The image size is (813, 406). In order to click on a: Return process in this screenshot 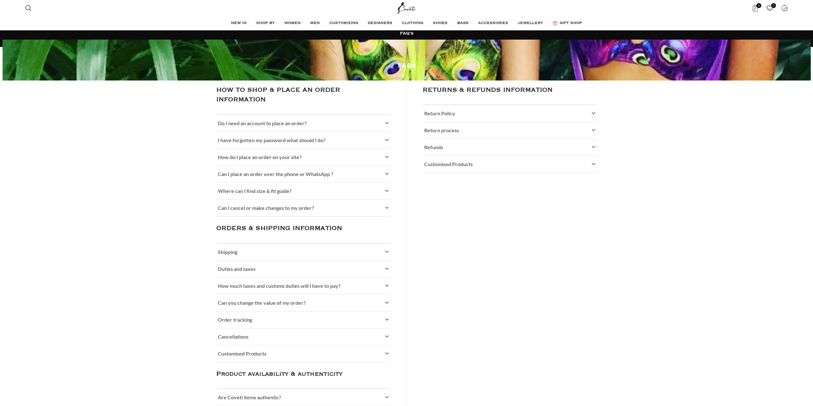, I will do `click(510, 130)`.